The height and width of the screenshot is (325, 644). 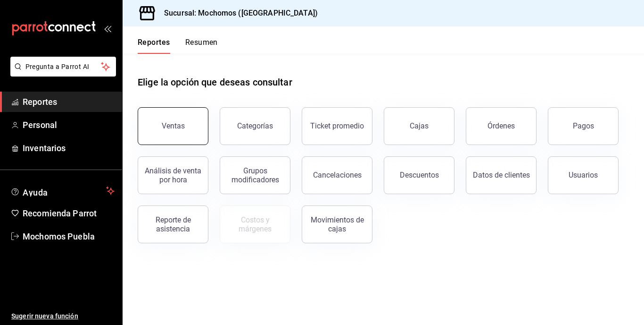 I want to click on div: Reporte de asistencia, so click(x=173, y=224).